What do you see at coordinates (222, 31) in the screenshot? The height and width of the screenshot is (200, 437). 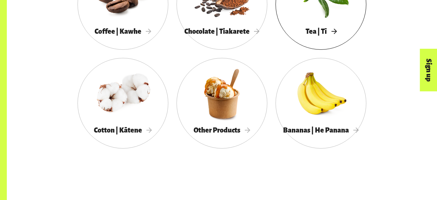 I see `span: Chocolate | Tiakarete` at bounding box center [222, 31].